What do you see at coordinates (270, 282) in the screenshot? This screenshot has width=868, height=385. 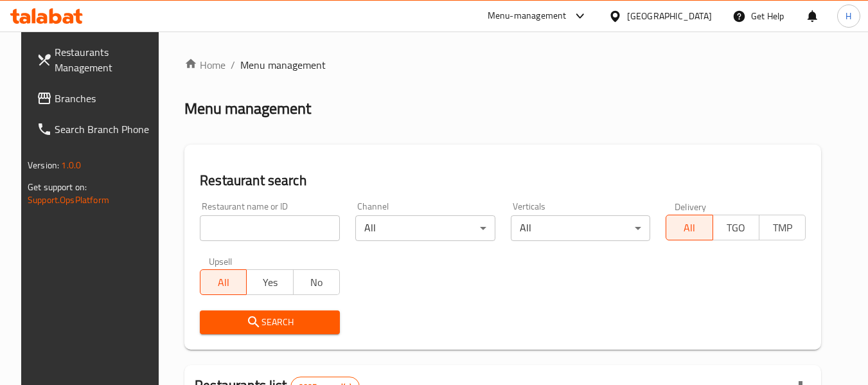 I see `button: Yes` at bounding box center [270, 282].